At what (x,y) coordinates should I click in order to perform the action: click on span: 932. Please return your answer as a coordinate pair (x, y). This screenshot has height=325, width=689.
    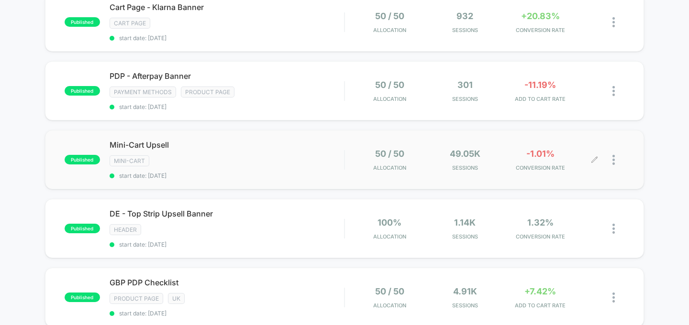
    Looking at the image, I should click on (465, 16).